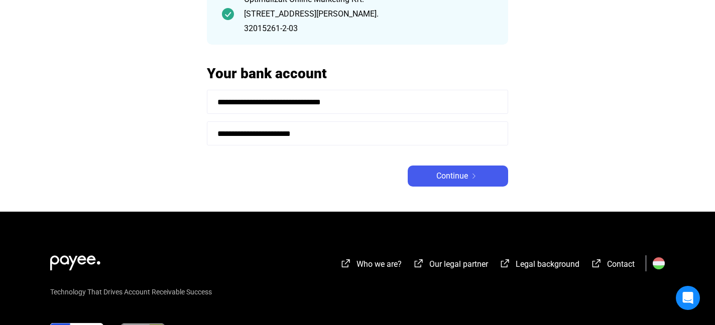  Describe the element at coordinates (458, 176) in the screenshot. I see `button: Continuearrow-right-white` at that location.